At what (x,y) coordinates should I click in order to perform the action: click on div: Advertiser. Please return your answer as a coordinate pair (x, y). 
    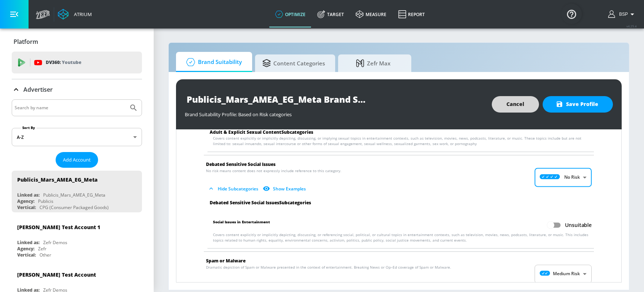
    Looking at the image, I should click on (76, 90).